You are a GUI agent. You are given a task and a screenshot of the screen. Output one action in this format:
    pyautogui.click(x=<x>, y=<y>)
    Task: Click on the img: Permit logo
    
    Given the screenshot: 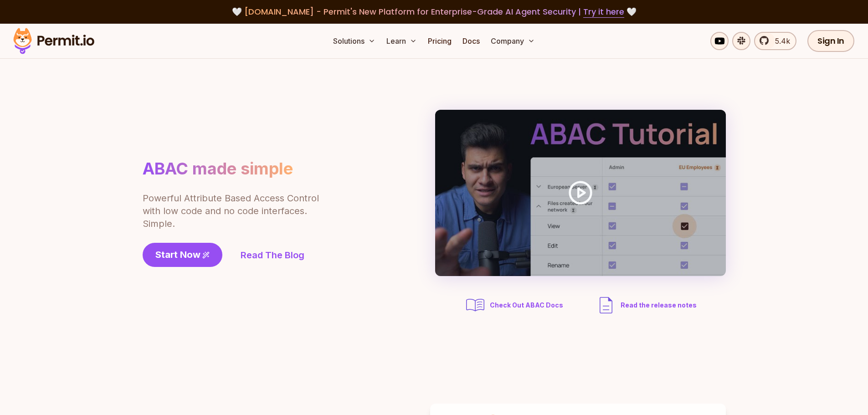 What is the action you would take?
    pyautogui.click(x=54, y=41)
    